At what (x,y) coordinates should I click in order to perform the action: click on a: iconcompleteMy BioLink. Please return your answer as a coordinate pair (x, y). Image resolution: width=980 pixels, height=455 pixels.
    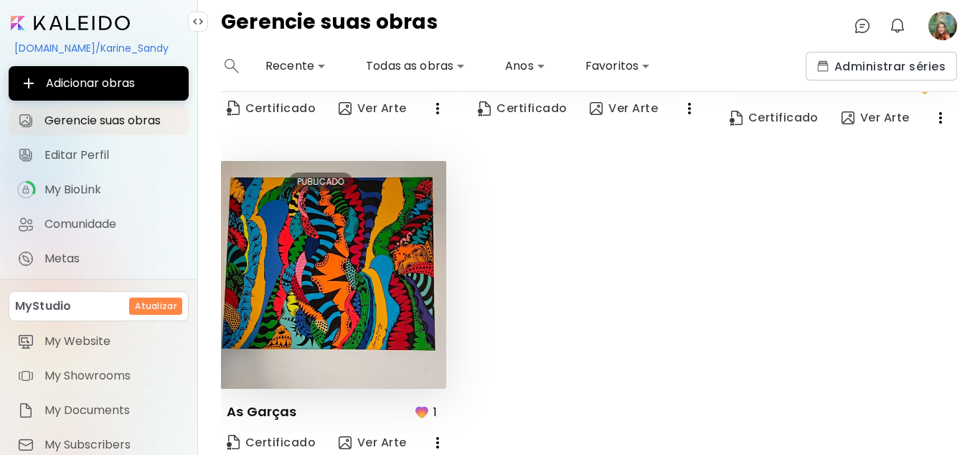
    Looking at the image, I should click on (98, 190).